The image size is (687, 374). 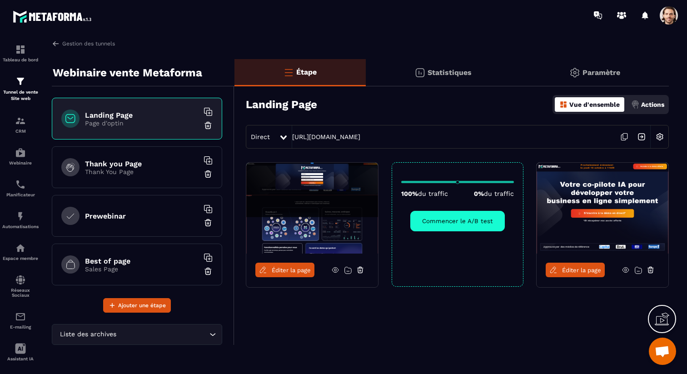 What do you see at coordinates (142, 115) in the screenshot?
I see `h6: Landing Page` at bounding box center [142, 115].